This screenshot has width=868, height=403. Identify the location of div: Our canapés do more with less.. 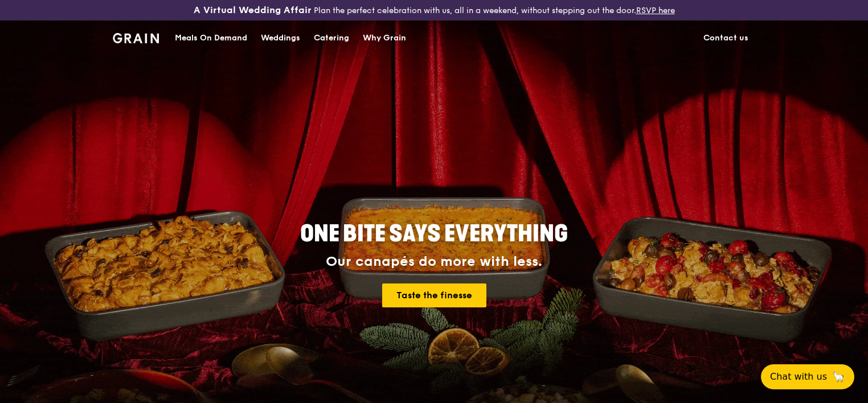
(434, 262).